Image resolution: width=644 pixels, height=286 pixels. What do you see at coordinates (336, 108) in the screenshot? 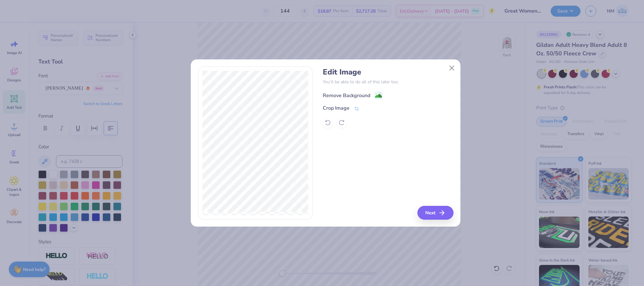
I see `div: Crop Image` at bounding box center [336, 108].